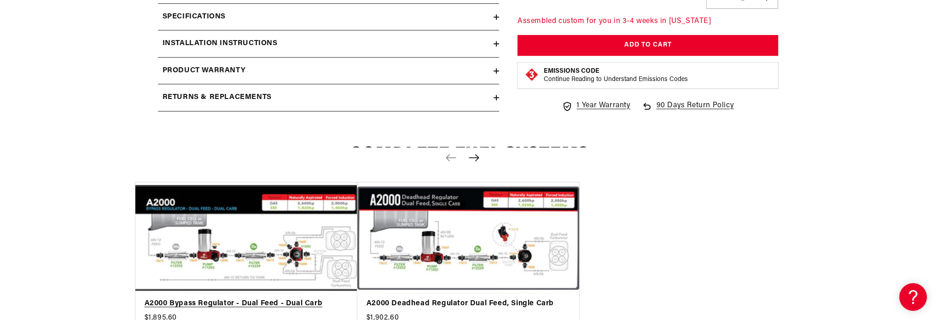  I want to click on a: A2000 Bypass Regulator - Dual Feed - Dual Carb, so click(242, 304).